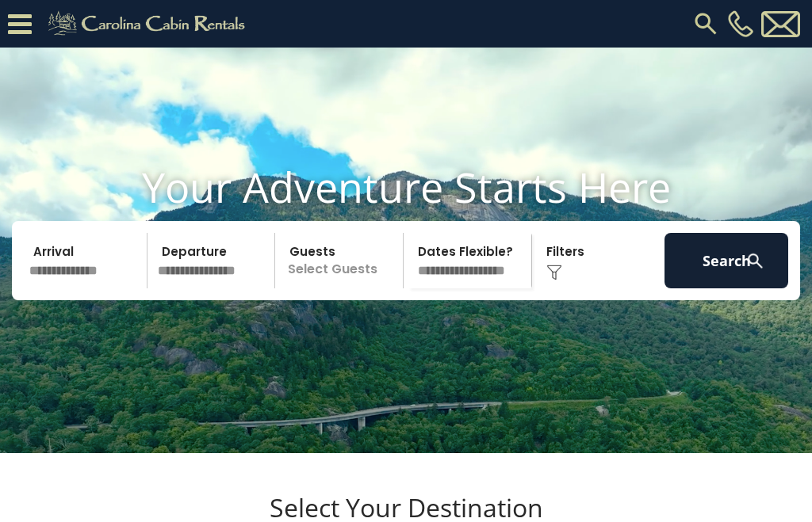 The image size is (812, 522). I want to click on img: Khaki-logo.png, so click(149, 24).